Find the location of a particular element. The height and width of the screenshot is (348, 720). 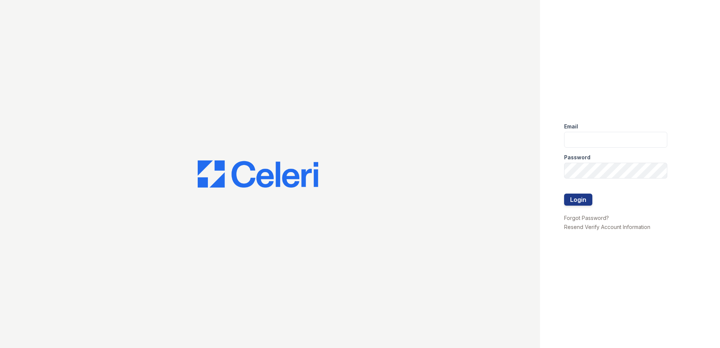

label: Email is located at coordinates (571, 127).